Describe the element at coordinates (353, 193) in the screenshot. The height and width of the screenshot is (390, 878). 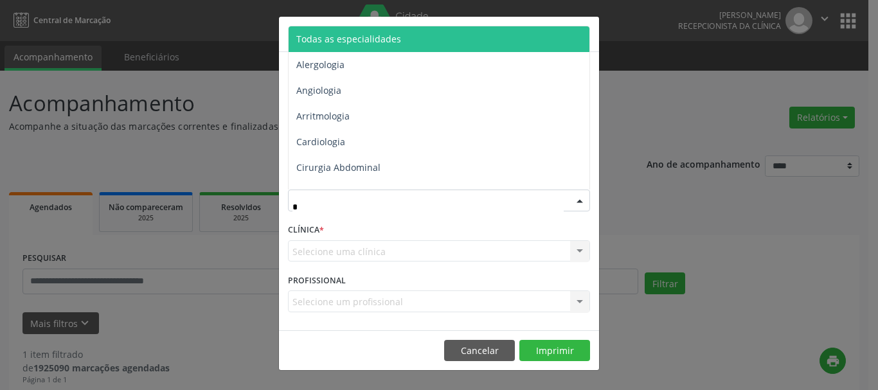
I see `span: Cirurgia Cabeça e Pescoço` at that location.